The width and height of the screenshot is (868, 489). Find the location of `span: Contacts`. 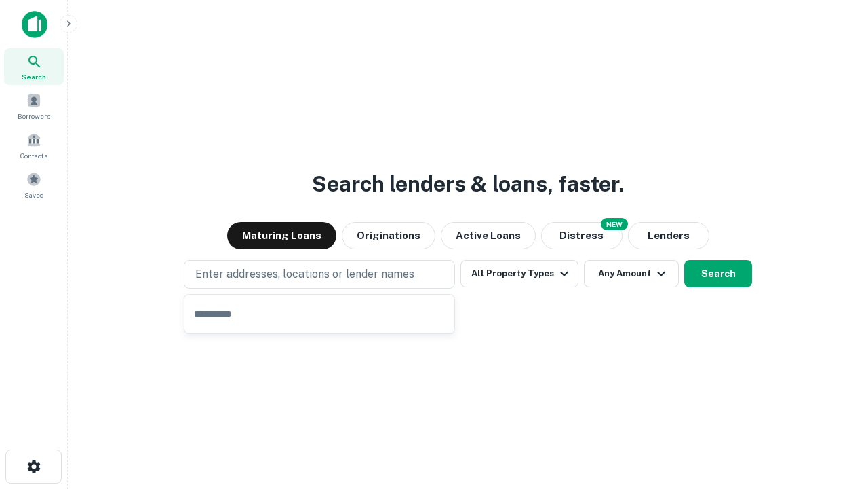

span: Contacts is located at coordinates (34, 155).